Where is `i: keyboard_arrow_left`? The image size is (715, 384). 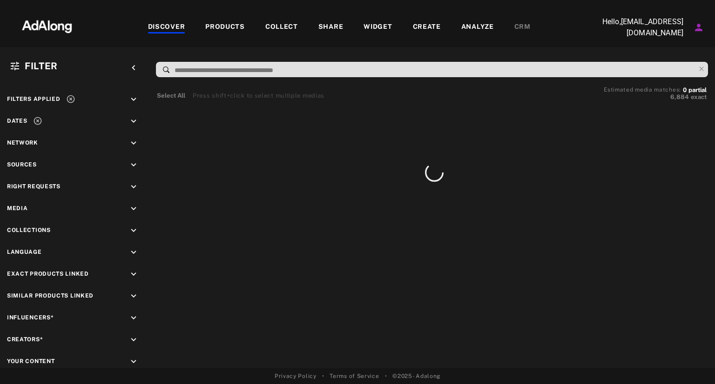 i: keyboard_arrow_left is located at coordinates (134, 68).